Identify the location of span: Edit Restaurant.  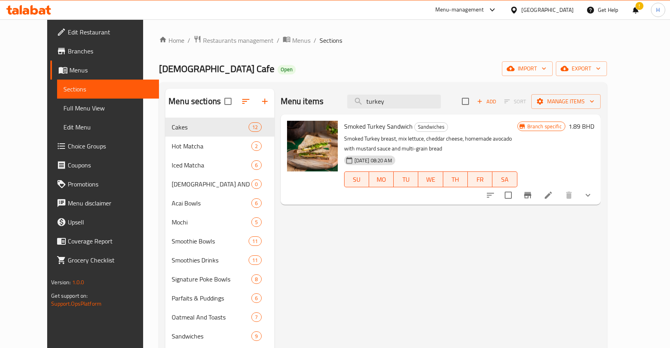
(110, 32).